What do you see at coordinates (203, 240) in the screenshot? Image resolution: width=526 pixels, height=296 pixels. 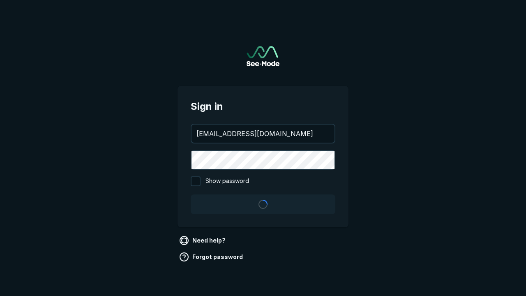 I see `a: Need help?` at bounding box center [203, 240].